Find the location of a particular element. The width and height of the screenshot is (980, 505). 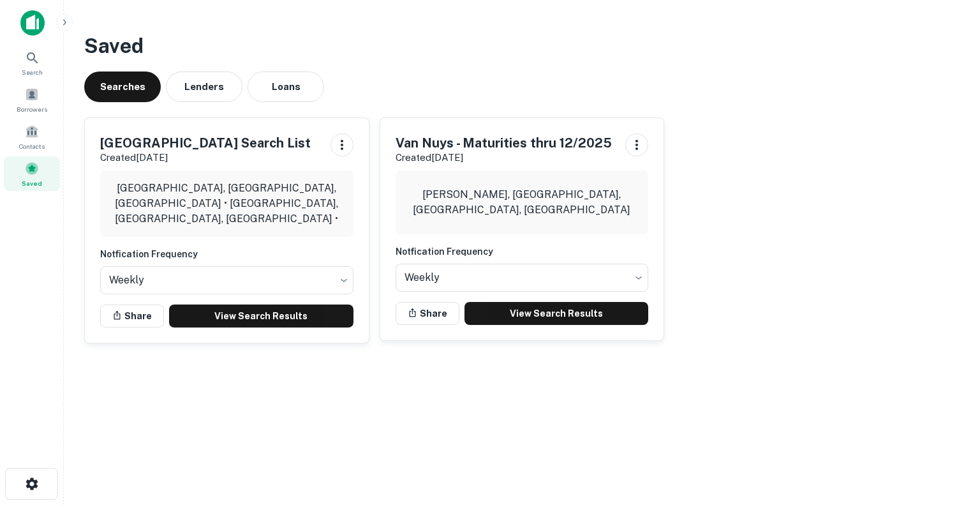

div: Search is located at coordinates (32, 63).